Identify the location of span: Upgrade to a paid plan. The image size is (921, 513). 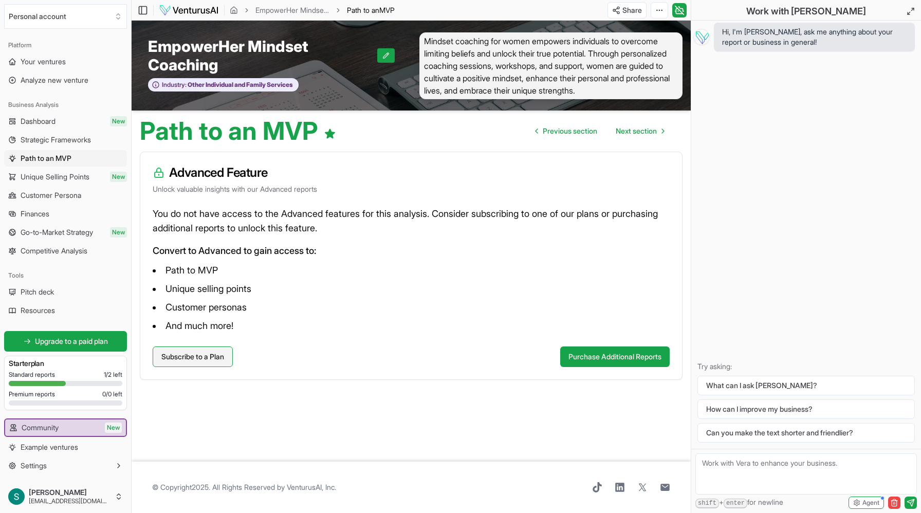
(71, 341).